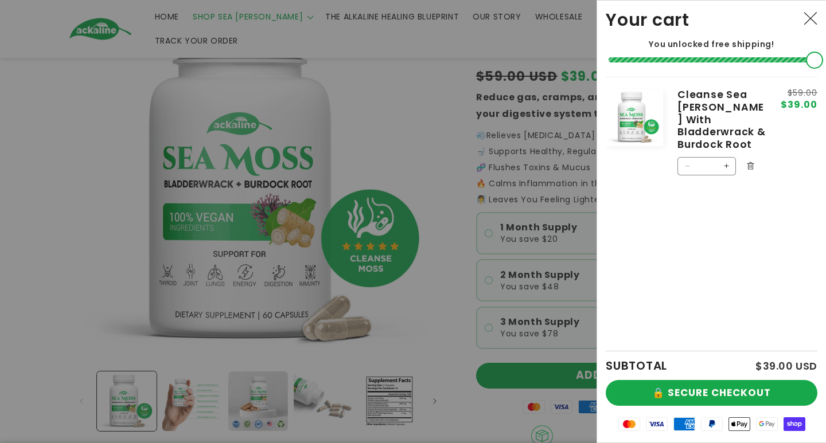 This screenshot has width=826, height=443. Describe the element at coordinates (750, 166) in the screenshot. I see `button: Remove Cleanse Sea Moss With Bladderwrack & Burdock Root` at that location.